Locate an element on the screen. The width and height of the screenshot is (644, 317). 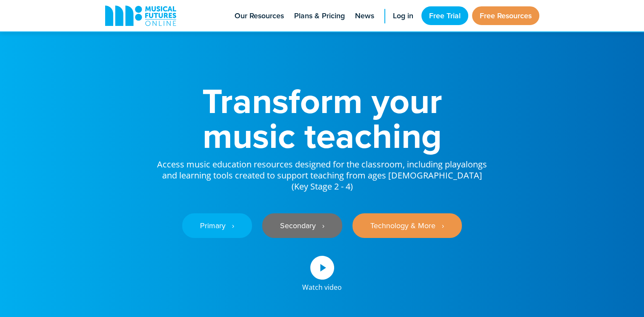
span: News is located at coordinates (364, 16).